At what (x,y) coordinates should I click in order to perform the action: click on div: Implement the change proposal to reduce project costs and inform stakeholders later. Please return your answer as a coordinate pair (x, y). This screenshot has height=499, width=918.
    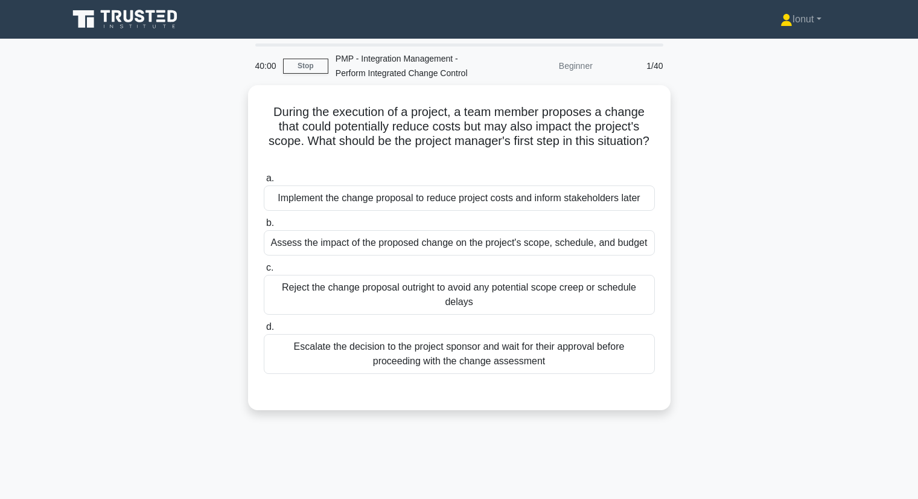
    Looking at the image, I should click on (459, 198).